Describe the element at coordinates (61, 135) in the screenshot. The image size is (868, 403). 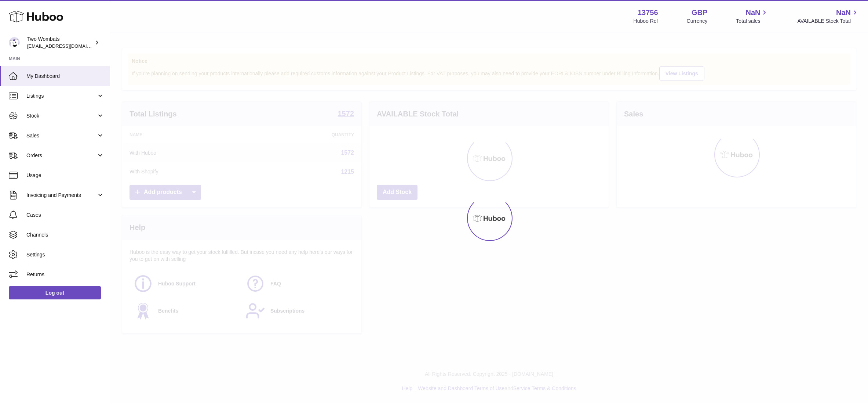
I see `span: Sales` at that location.